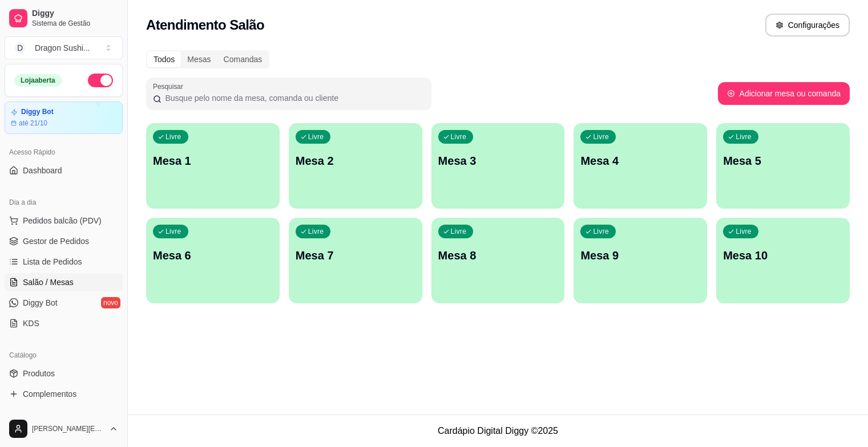 Image resolution: width=868 pixels, height=447 pixels. What do you see at coordinates (64, 118) in the screenshot?
I see `a: Diggy Botaté 21/10` at bounding box center [64, 118].